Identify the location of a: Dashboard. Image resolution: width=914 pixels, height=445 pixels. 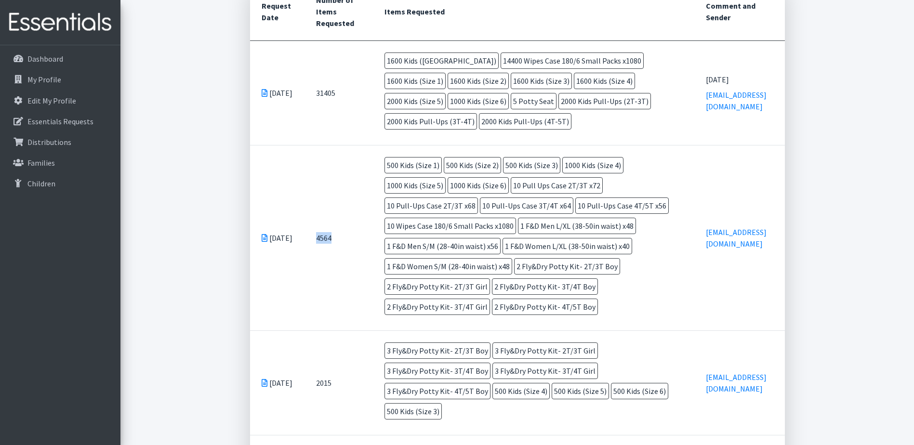
(60, 59).